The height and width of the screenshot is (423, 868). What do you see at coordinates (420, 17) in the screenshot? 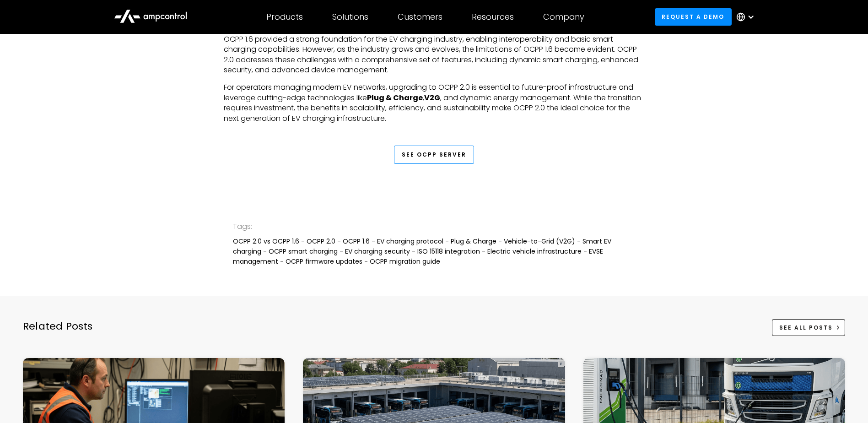
I see `div: Customers` at bounding box center [420, 17].